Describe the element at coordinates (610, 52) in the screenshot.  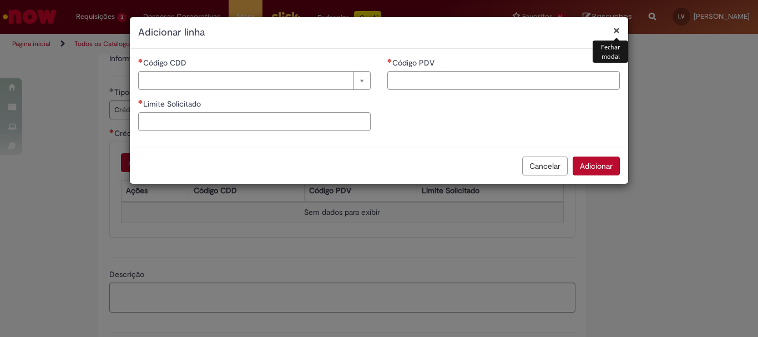
I see `div: Fechar modal` at that location.